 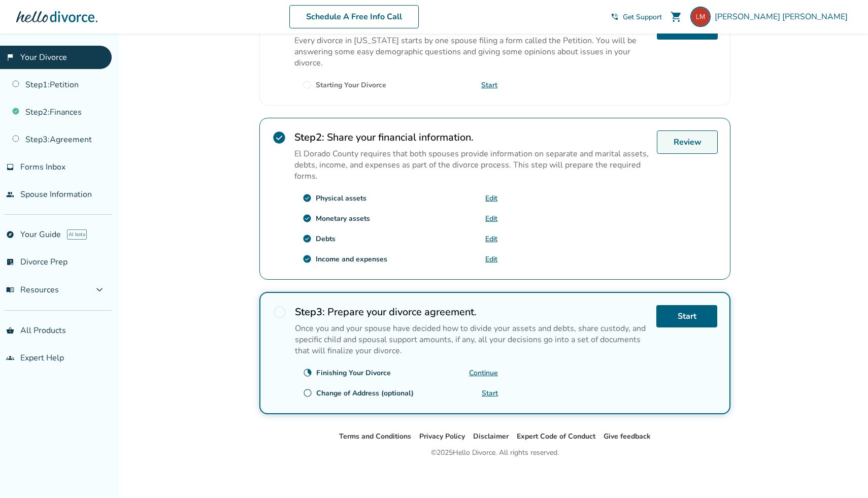 What do you see at coordinates (10, 358) in the screenshot?
I see `span: groups` at bounding box center [10, 358].